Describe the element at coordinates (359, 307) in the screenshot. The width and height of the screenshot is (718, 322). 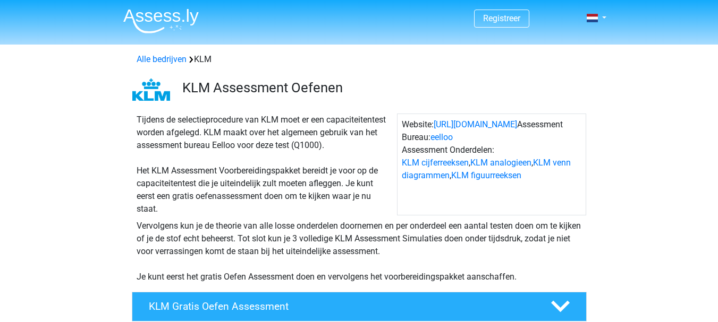
I see `a: KLM Gratis Oefen Assessment` at that location.